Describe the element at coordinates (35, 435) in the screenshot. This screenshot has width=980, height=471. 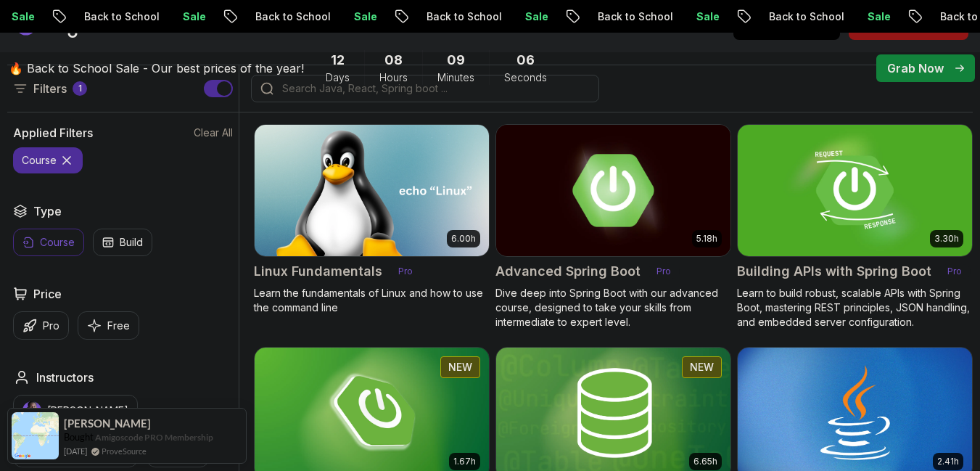
I see `img: provesource social proof notification image` at that location.